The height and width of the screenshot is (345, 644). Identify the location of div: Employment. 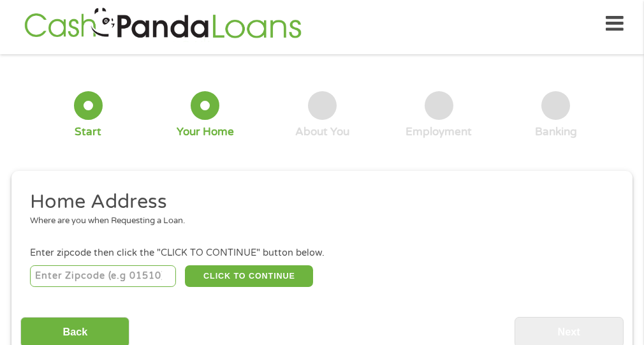
(439, 132).